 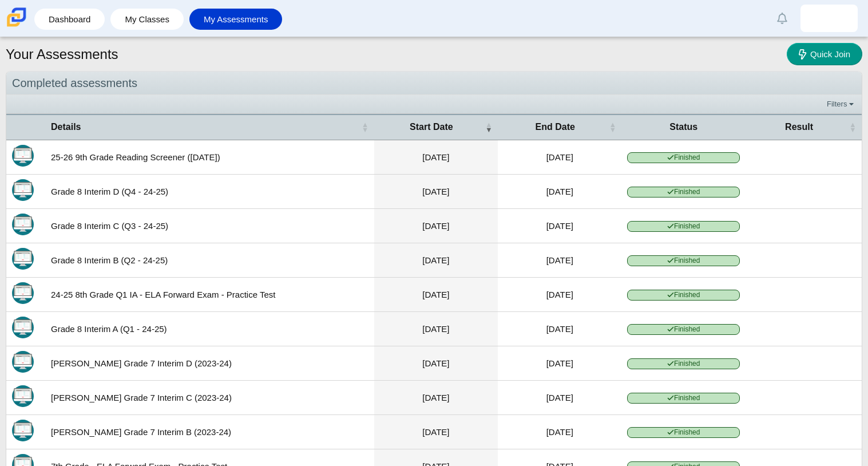 What do you see at coordinates (434, 83) in the screenshot?
I see `div: Completed assessments` at bounding box center [434, 83].